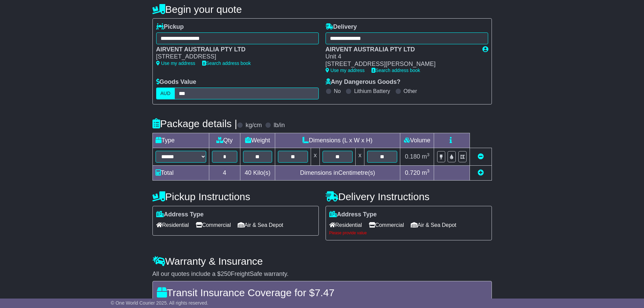 Image resolution: width=644 pixels, height=308 pixels. What do you see at coordinates (412, 157) in the screenshot?
I see `span: 0.180` at bounding box center [412, 157].